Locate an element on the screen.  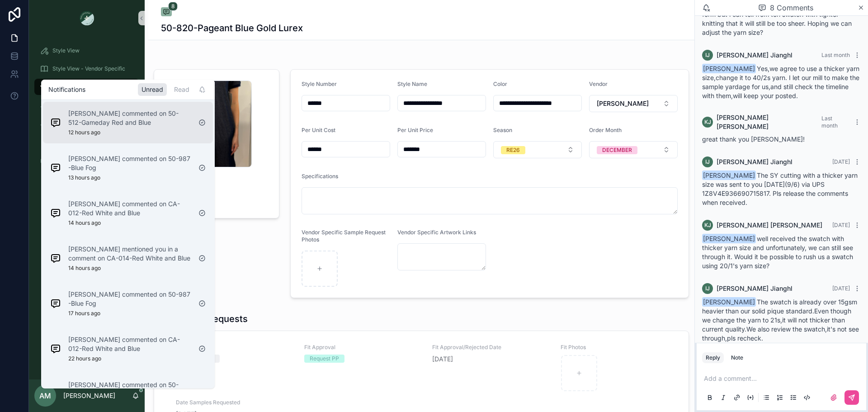
span: Style View - Vendor Specific is located at coordinates (89, 69).